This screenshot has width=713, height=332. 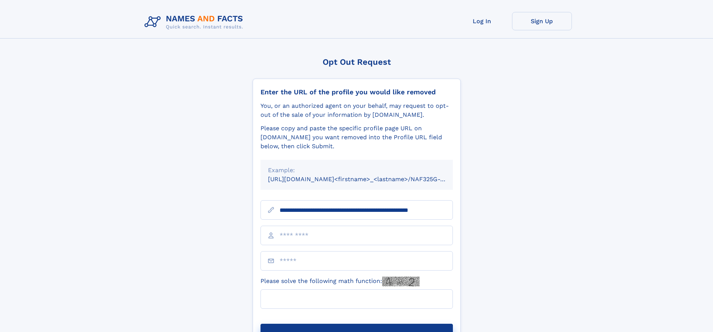 What do you see at coordinates (357, 110) in the screenshot?
I see `div: You, or an authorized agent on your behalf, may request to opt-out of the sale of your informatio...` at bounding box center [357, 110].